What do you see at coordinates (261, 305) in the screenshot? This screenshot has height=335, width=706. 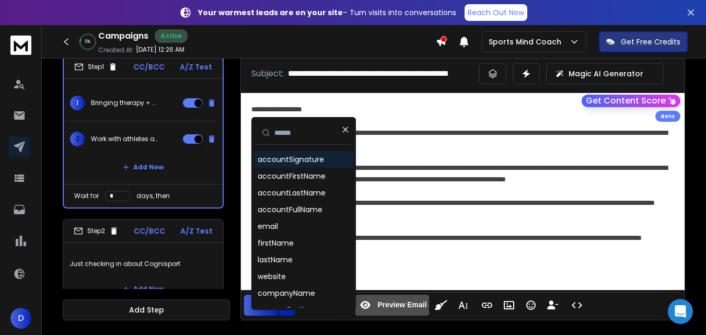 I see `div: Save` at bounding box center [261, 305].